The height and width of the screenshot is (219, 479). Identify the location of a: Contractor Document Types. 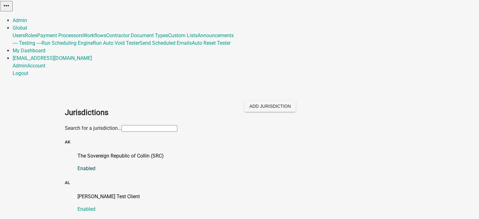
(137, 35).